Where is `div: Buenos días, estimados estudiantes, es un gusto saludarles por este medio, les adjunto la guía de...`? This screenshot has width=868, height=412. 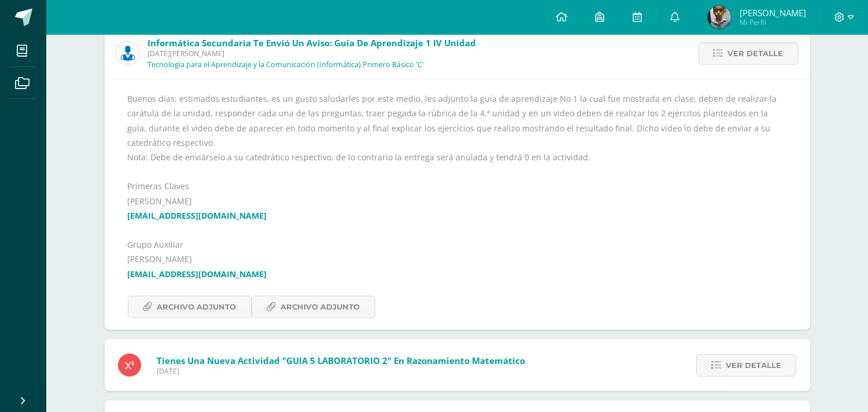
div: Buenos días, estimados estudiantes, es un gusto saludarles por este medio, les adjunto la guía de... is located at coordinates (457, 205).